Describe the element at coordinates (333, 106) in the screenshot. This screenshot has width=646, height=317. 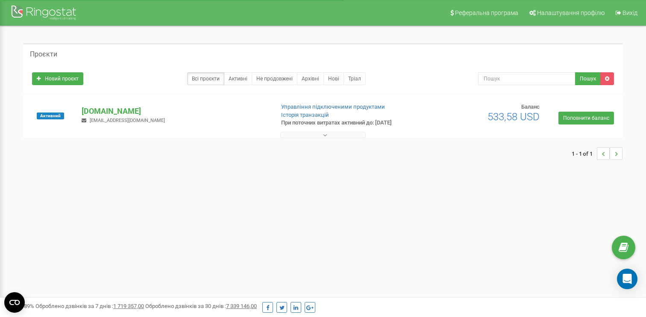
I see `a: Управління підключеними продуктами` at that location.